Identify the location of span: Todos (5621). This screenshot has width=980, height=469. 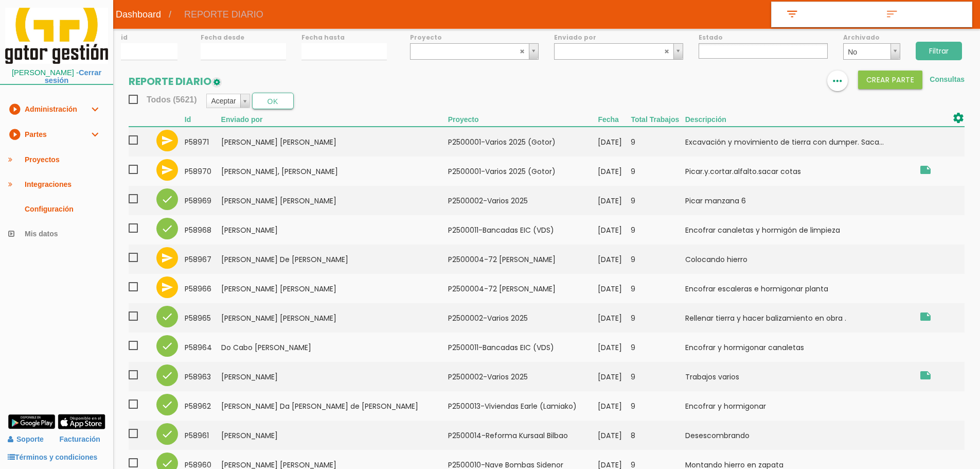
(163, 99).